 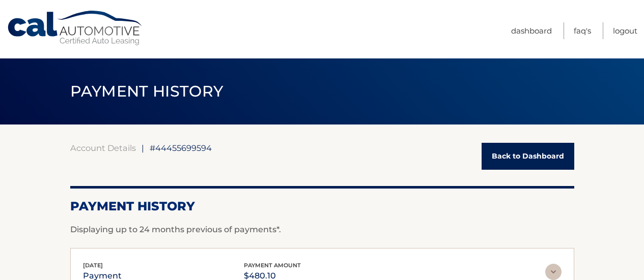 What do you see at coordinates (75, 28) in the screenshot?
I see `a: Cal Automotive` at bounding box center [75, 28].